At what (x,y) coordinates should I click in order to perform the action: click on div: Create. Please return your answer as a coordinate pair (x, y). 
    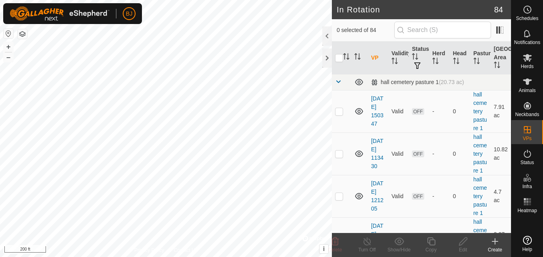
    Looking at the image, I should click on (495, 249).